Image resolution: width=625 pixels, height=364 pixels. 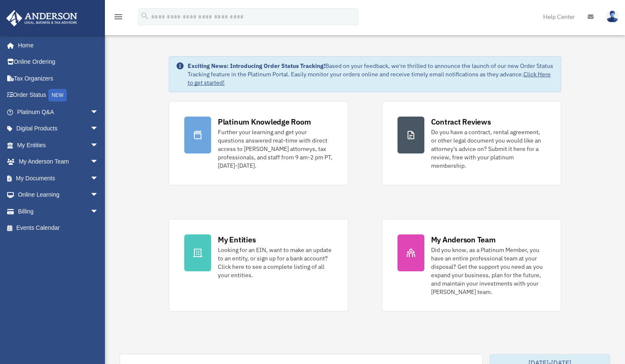 I want to click on a: Click Here to get started!, so click(x=369, y=79).